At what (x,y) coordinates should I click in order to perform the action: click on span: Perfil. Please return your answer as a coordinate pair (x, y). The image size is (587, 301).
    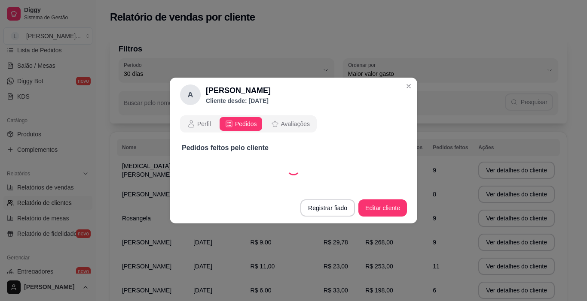
    Looking at the image, I should click on (204, 124).